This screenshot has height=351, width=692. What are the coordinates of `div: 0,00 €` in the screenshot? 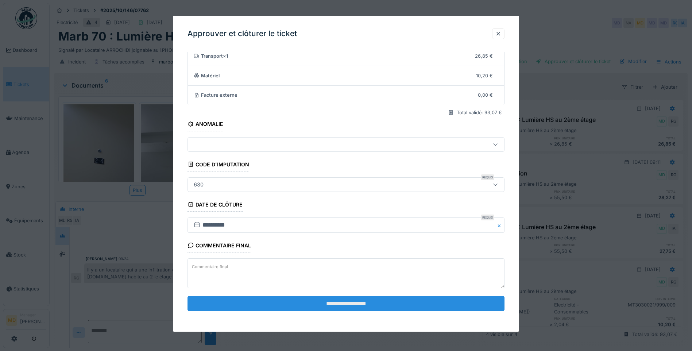 It's located at (485, 95).